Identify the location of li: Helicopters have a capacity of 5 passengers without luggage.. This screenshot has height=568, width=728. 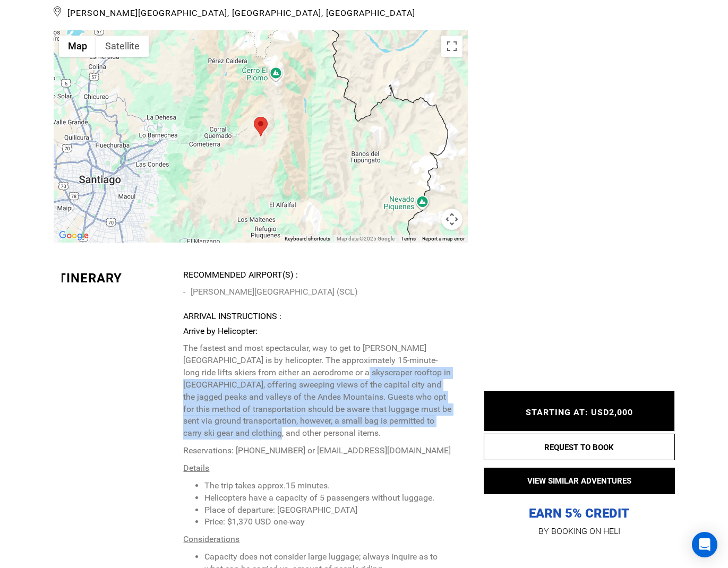
(328, 498).